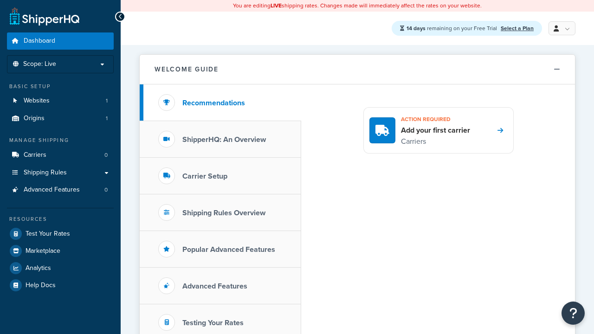  I want to click on span: Shipping Rules, so click(45, 173).